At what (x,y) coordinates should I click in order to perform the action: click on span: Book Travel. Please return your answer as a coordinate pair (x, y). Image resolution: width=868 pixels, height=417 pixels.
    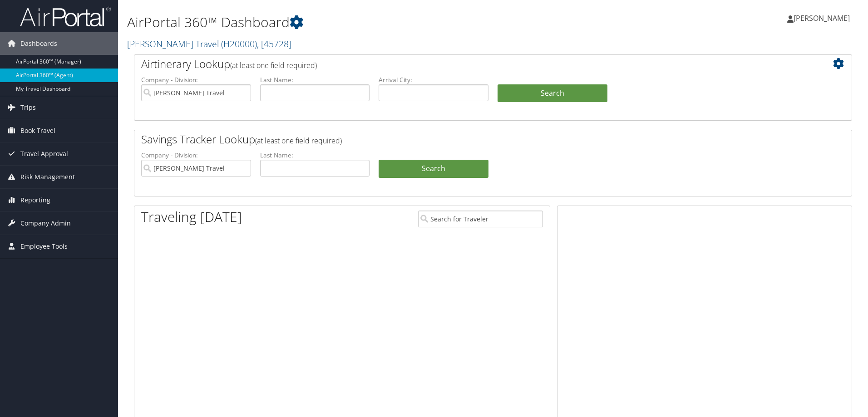
    Looking at the image, I should click on (38, 131).